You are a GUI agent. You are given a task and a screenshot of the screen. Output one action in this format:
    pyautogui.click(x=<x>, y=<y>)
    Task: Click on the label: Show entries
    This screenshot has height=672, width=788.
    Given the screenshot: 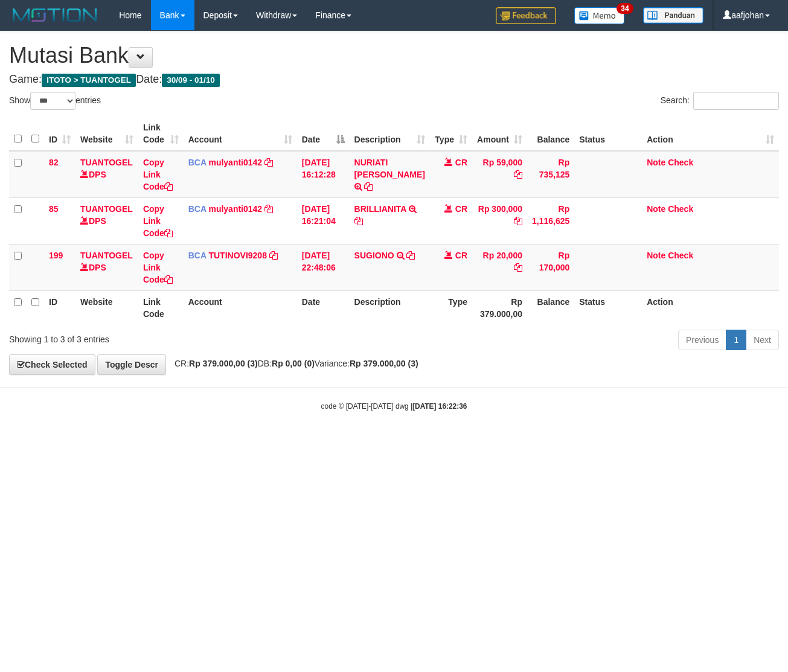 What is the action you would take?
    pyautogui.click(x=55, y=101)
    